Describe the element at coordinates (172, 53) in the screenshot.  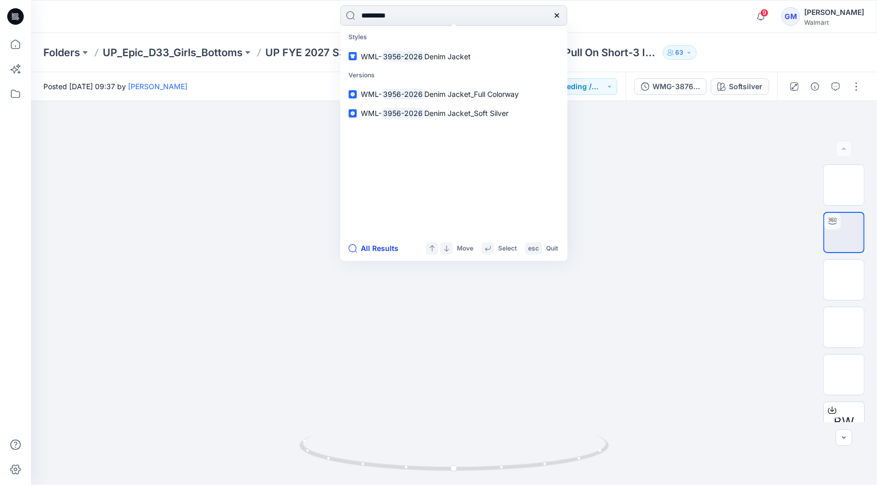
I see `a: UP_Epic_D33_Girls_Bottoms` at that location.